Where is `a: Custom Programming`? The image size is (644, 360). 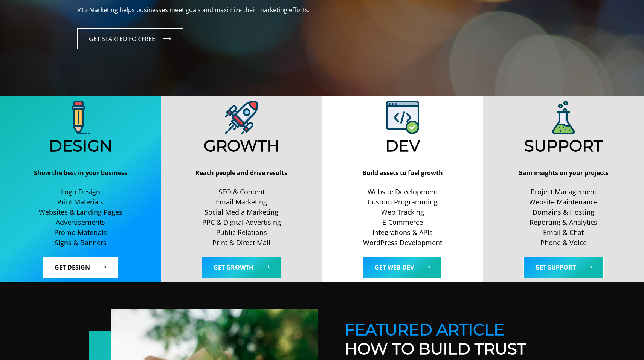 a: Custom Programming is located at coordinates (403, 202).